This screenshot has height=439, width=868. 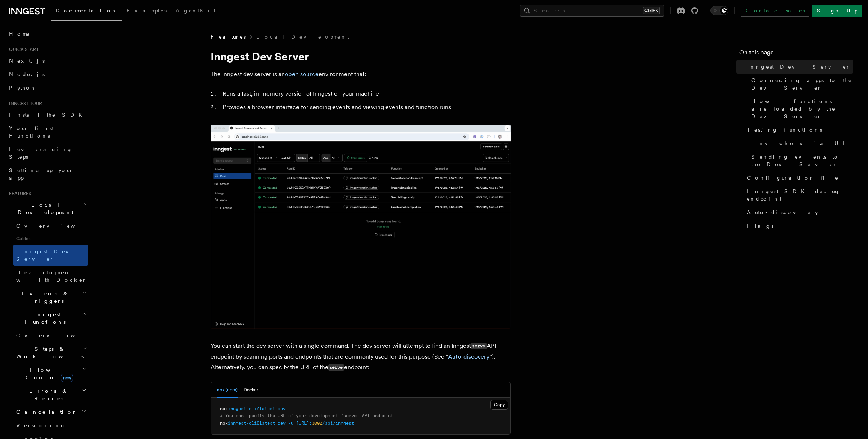 I want to click on span: How functions are loaded by the Dev Server, so click(x=802, y=109).